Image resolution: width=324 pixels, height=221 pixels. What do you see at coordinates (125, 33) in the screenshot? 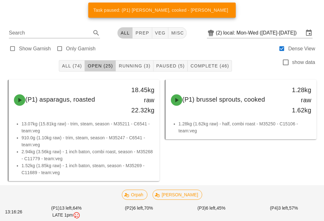
I see `span: All` at bounding box center [125, 33].